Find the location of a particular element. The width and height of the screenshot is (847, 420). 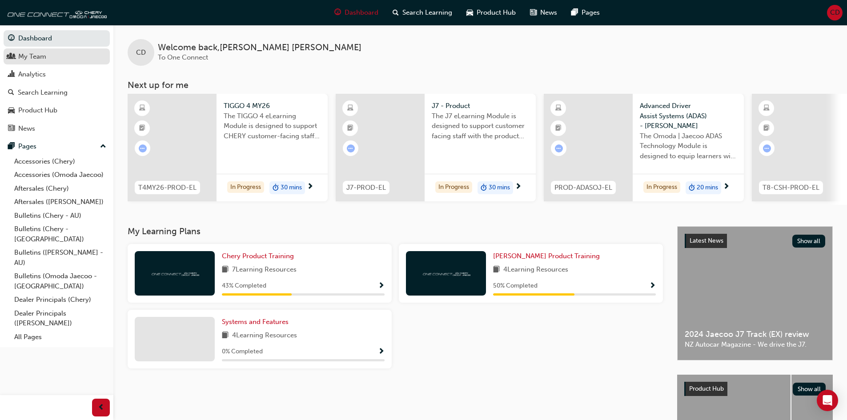

a: Accessories (Chery) is located at coordinates (60, 161).